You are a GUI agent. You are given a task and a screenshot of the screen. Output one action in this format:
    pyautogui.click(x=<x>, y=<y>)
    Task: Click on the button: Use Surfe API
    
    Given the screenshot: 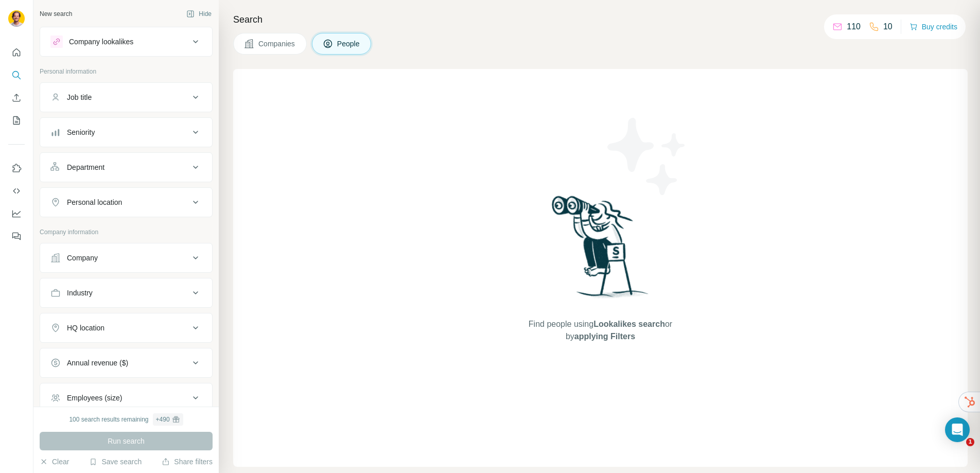 What is the action you would take?
    pyautogui.click(x=16, y=191)
    